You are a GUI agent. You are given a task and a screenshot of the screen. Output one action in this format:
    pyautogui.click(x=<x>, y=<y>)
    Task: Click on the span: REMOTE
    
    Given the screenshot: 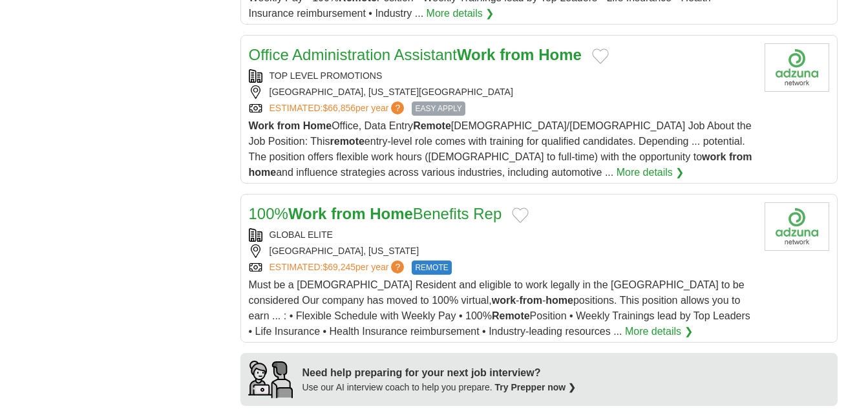 What is the action you would take?
    pyautogui.click(x=432, y=268)
    